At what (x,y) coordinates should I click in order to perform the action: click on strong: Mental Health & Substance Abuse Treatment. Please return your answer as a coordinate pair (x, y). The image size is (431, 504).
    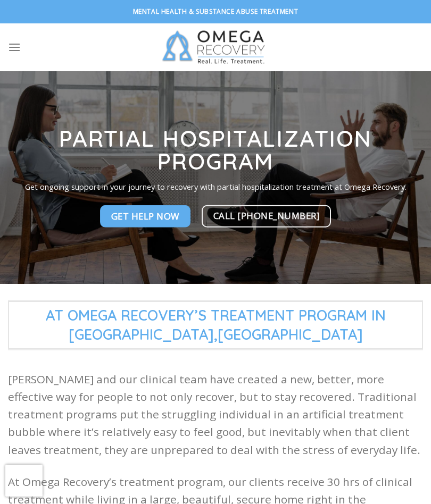
    Looking at the image, I should click on (215, 11).